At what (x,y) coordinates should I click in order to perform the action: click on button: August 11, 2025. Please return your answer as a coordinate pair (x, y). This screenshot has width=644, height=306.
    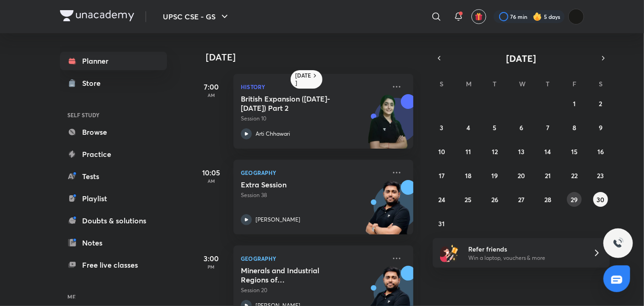
    Looking at the image, I should click on (468, 152).